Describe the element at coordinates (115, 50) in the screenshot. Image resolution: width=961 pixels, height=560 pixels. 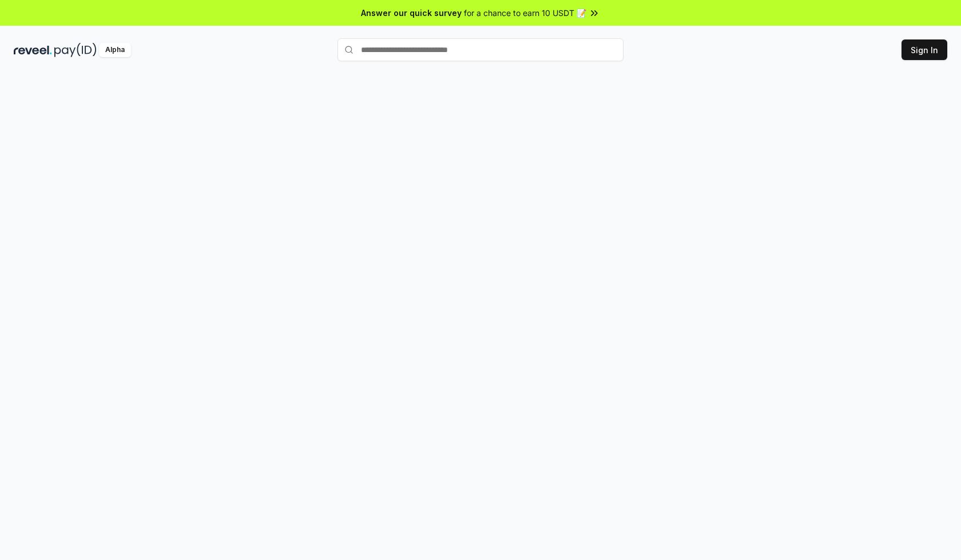
I see `div: Alpha` at that location.